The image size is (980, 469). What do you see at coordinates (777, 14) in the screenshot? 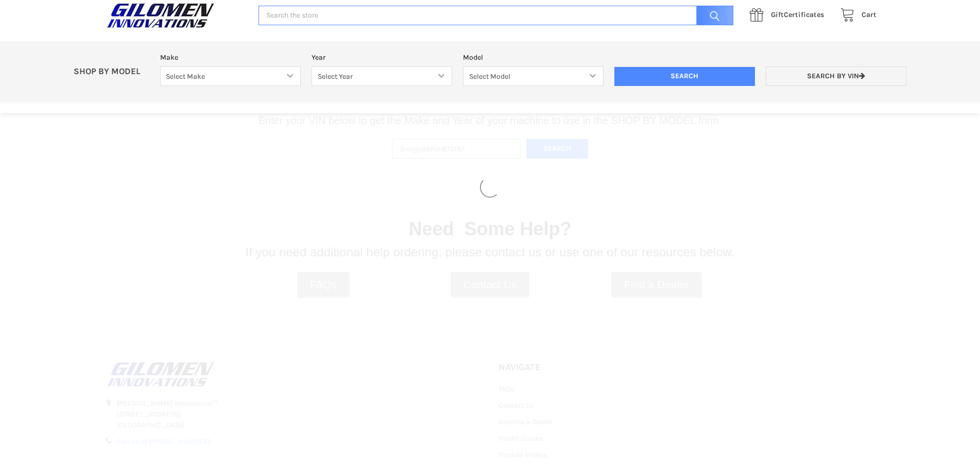
I see `span: Gift` at bounding box center [777, 14].